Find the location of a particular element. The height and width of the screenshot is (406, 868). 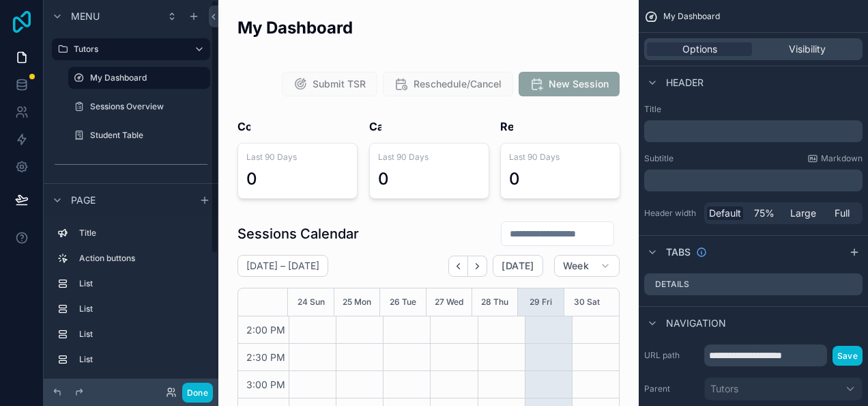

button: Done is located at coordinates (197, 392).